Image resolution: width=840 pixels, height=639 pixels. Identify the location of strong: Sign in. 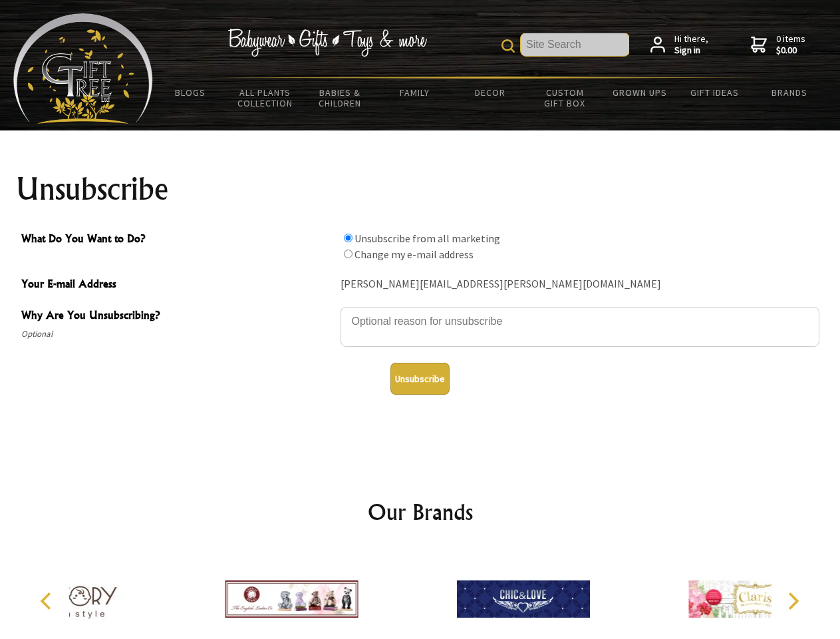
(692, 51).